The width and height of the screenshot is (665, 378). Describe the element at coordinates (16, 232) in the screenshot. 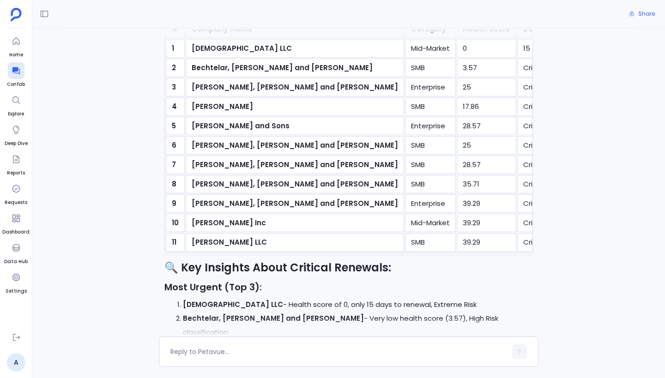

I see `span: Dashboard` at that location.